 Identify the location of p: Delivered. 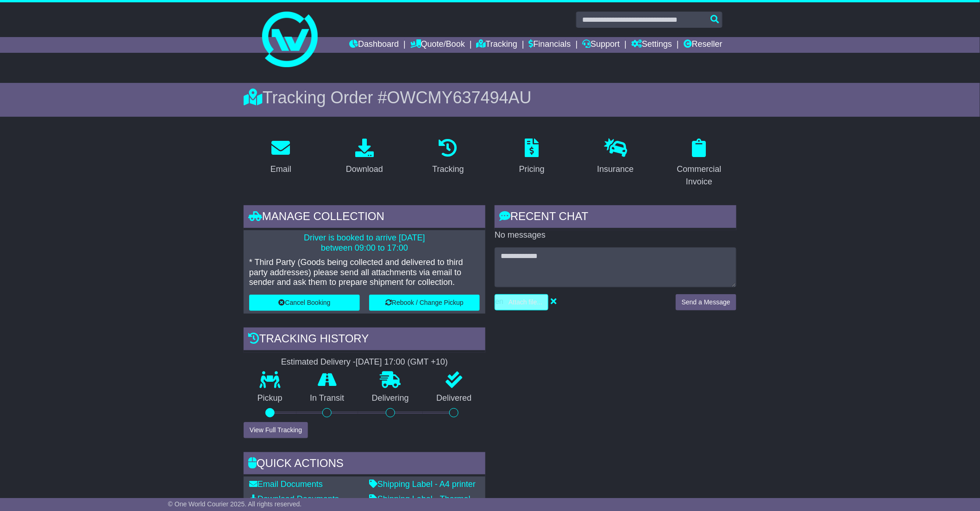
(454, 398).